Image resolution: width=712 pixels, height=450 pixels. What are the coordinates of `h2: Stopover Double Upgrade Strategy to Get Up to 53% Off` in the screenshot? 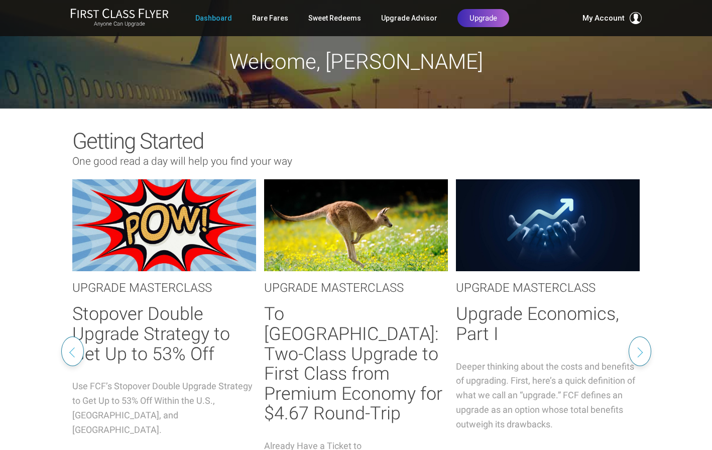 It's located at (164, 334).